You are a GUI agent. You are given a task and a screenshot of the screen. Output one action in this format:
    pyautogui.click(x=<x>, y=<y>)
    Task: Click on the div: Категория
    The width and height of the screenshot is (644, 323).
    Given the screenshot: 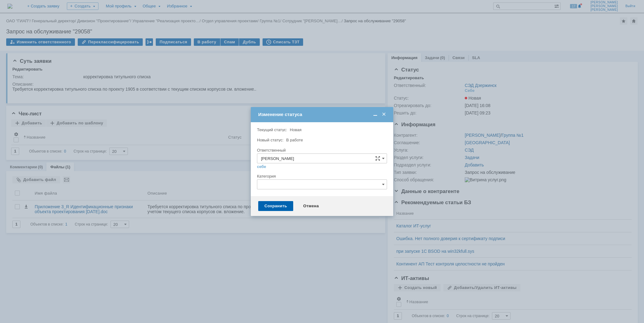 What is the action you would take?
    pyautogui.click(x=321, y=176)
    